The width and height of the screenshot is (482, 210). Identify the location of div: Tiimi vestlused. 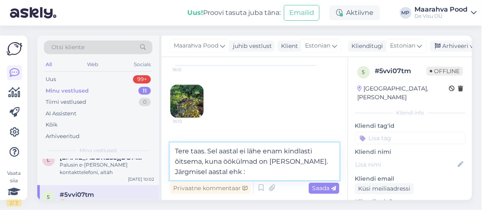
(66, 102).